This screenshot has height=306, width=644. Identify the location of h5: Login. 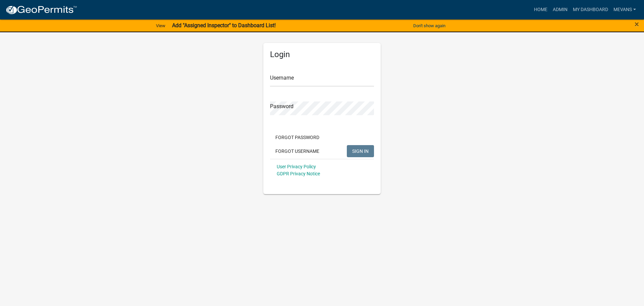
(322, 54).